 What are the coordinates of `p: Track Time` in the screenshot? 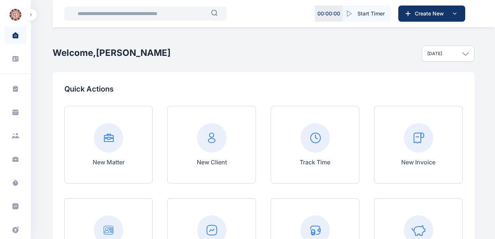 It's located at (315, 162).